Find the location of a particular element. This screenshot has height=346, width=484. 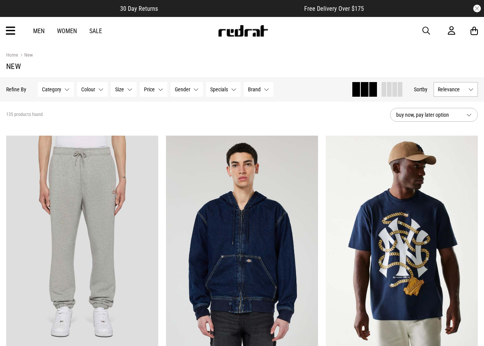

span: by is located at coordinates (425, 89).